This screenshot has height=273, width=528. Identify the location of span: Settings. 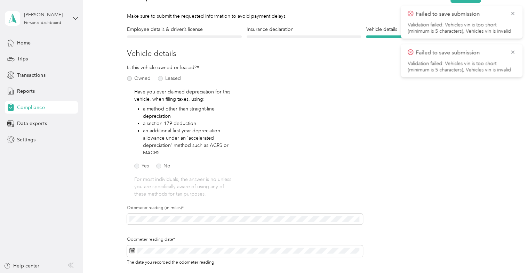
(26, 140).